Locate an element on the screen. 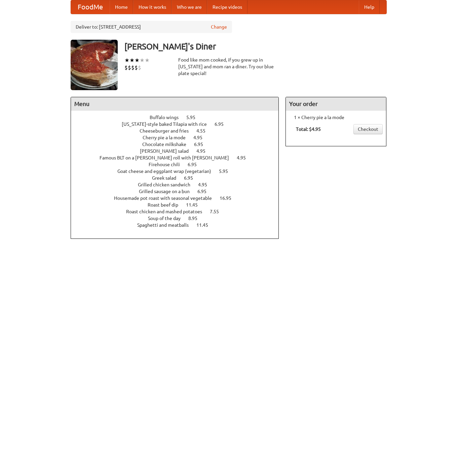 The image size is (457, 476). span: Housemade pot roast with seasonal vegetable is located at coordinates (166, 198).